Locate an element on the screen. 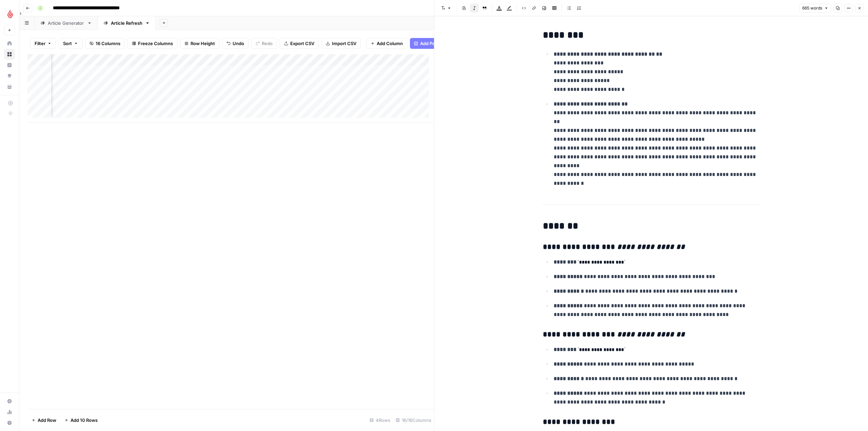 The width and height of the screenshot is (868, 431). span: Add Column is located at coordinates (389, 44).